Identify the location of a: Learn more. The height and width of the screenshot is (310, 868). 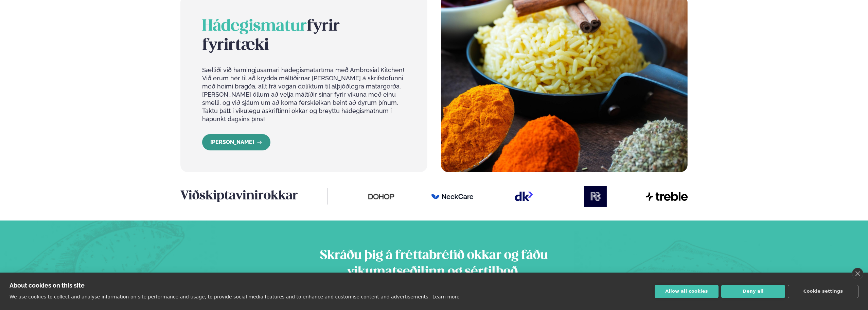
(446, 297).